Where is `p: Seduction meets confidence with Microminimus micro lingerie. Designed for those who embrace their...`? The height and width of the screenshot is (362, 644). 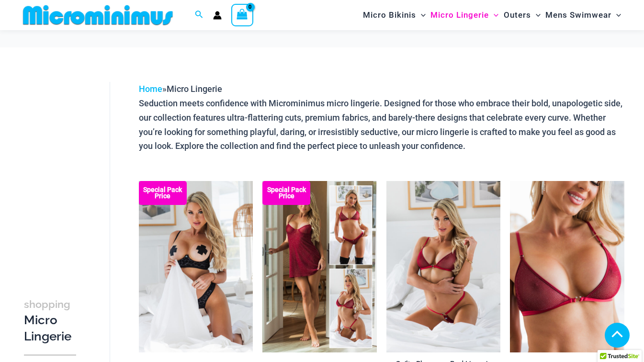 p: Seduction meets confidence with Microminimus micro lingerie. Designed for those who embrace their... is located at coordinates (381, 124).